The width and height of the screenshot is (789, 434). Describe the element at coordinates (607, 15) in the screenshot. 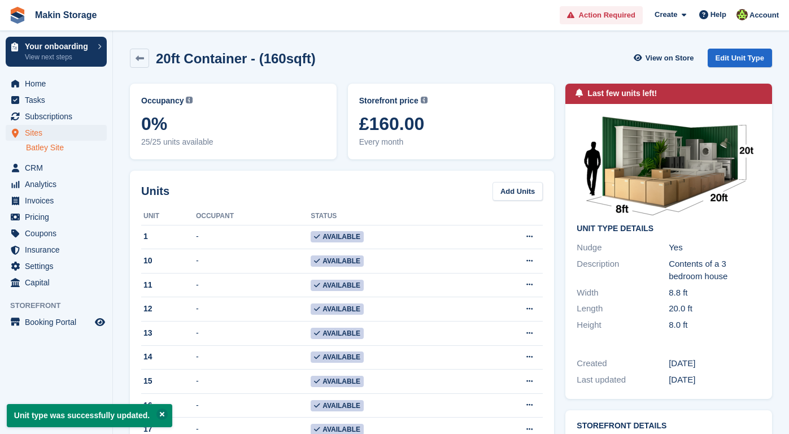

I see `span: Action Required` at that location.